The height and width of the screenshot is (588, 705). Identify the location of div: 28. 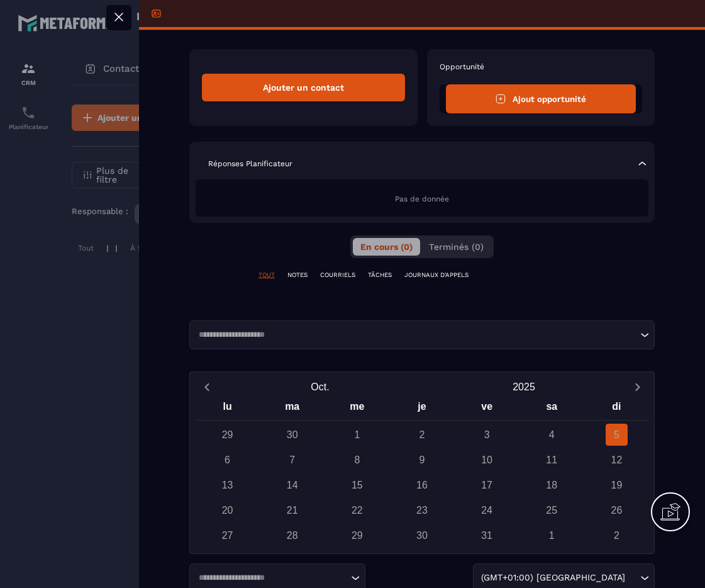
(292, 535).